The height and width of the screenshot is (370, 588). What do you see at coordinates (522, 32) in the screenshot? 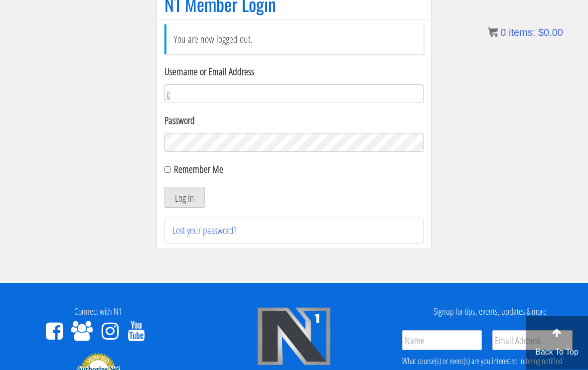
I see `span: items:` at bounding box center [522, 32].